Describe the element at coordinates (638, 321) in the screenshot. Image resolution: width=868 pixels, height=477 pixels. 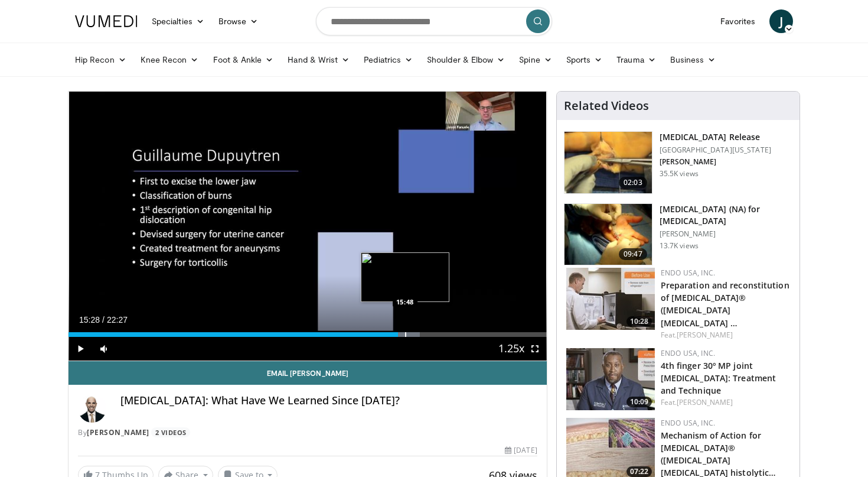
I see `span: 10:28` at that location.